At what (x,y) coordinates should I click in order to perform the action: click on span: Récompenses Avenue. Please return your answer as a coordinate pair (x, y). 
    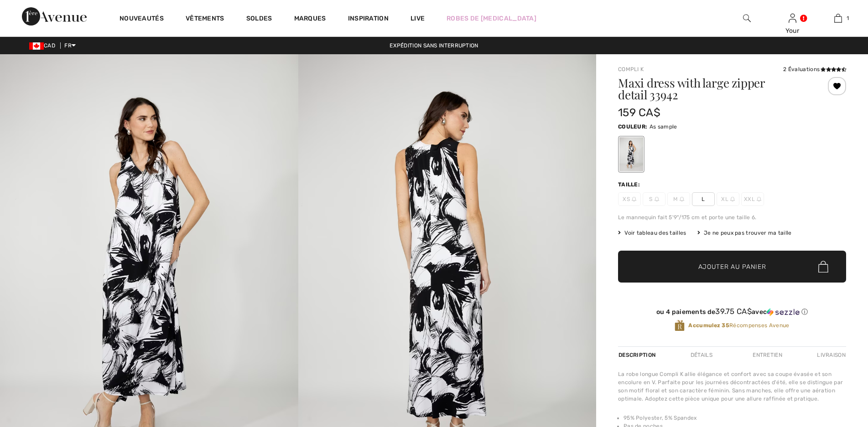
    Looking at the image, I should click on (738, 325).